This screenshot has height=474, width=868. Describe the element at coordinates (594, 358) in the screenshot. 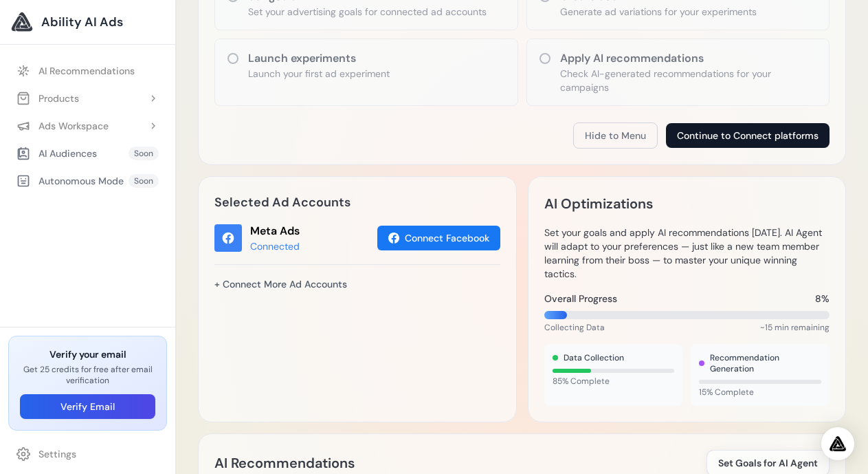

I see `span: Data Collection` at that location.